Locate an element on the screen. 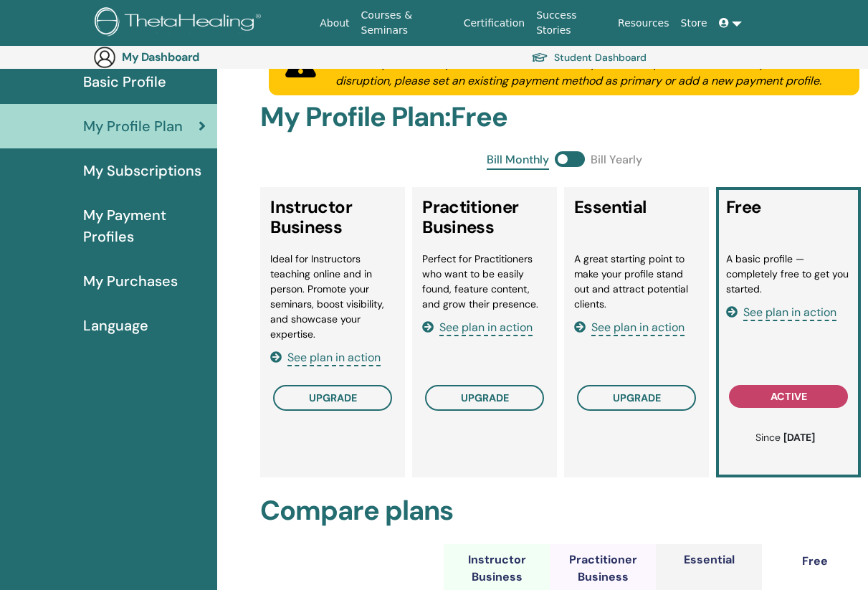  span: My Profile Plan is located at coordinates (133, 126).